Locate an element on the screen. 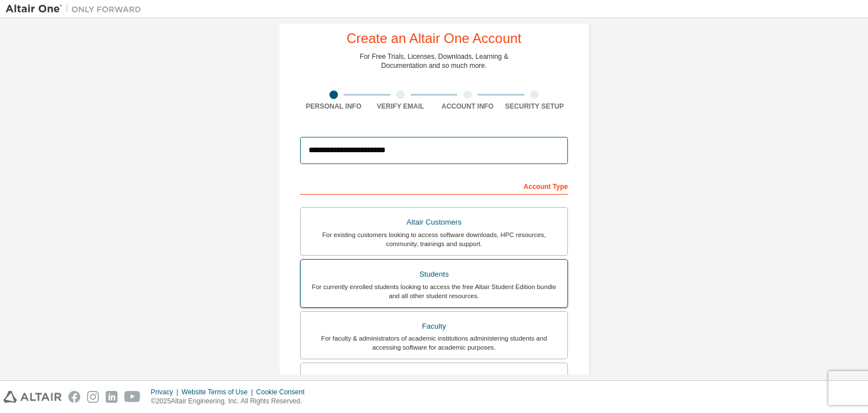  div: Faculty is located at coordinates (434, 326).